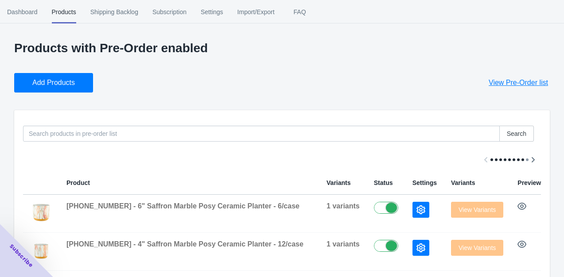 The width and height of the screenshot is (564, 277). Describe the element at coordinates (64, 12) in the screenshot. I see `span: Products` at that location.